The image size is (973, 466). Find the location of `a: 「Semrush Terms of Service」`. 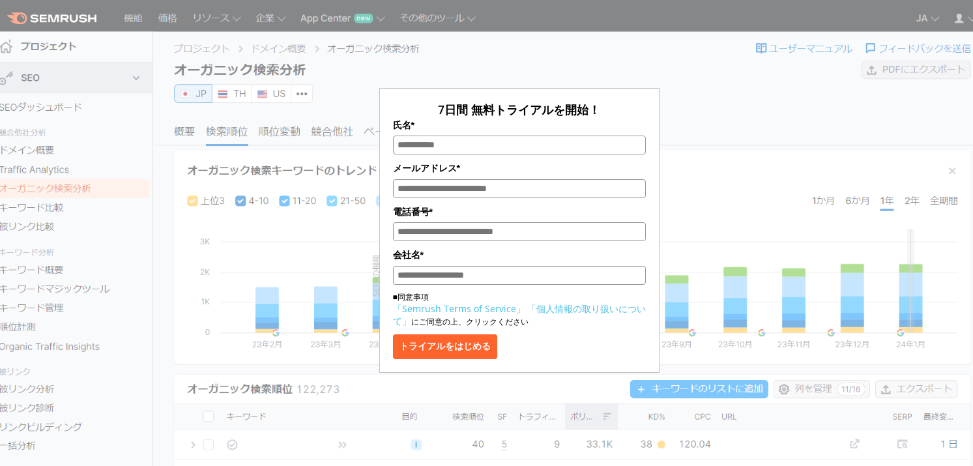

a: 「Semrush Terms of Service」 is located at coordinates (459, 308).